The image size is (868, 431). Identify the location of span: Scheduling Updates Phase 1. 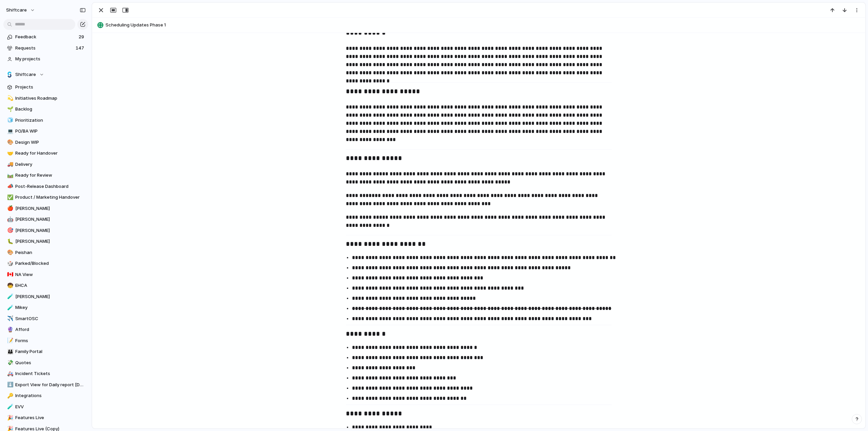
(484, 25).